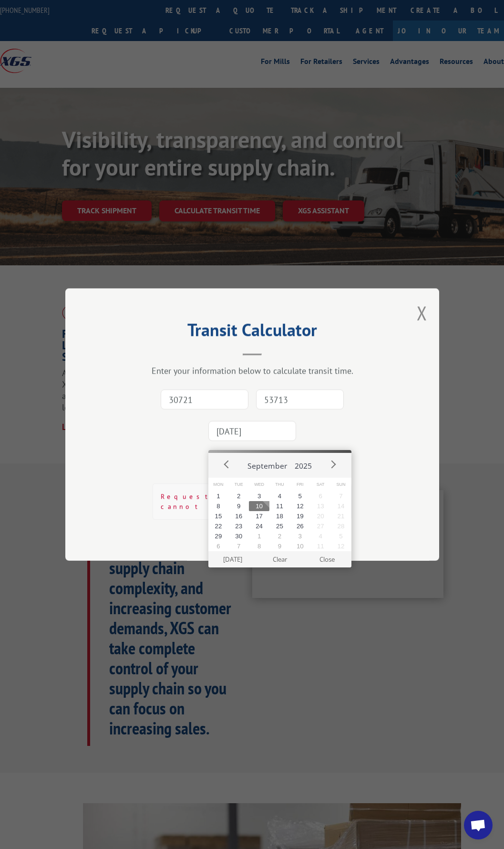 The image size is (504, 849). What do you see at coordinates (227, 464) in the screenshot?
I see `button: Prev` at bounding box center [227, 464].